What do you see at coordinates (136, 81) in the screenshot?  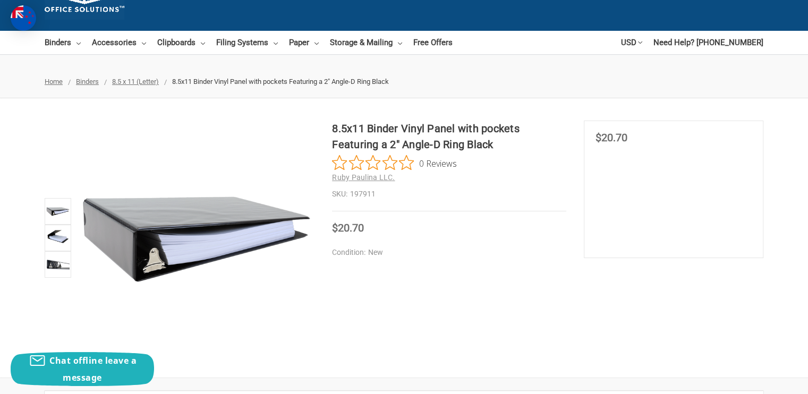 I see `span: 8.5 x 11 (Letter)` at bounding box center [136, 81].